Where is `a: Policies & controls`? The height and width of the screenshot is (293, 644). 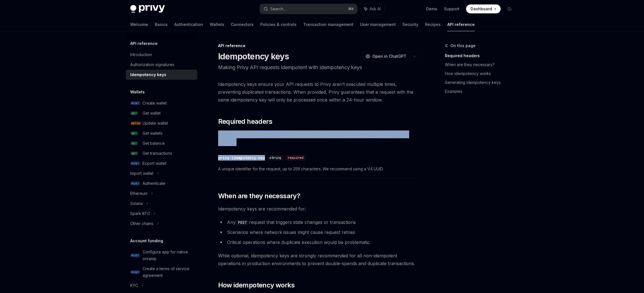 a: Policies & controls is located at coordinates (278, 24).